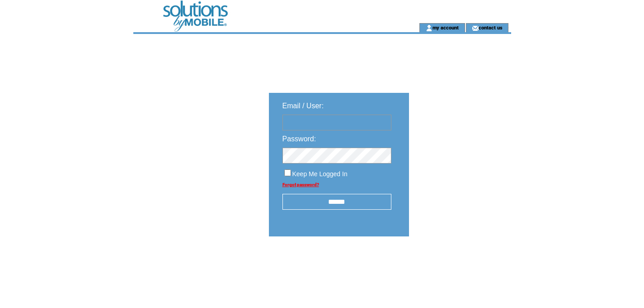 This screenshot has width=644, height=308. I want to click on img: contact_us_icon.gif;jsessionid=C4F9F095B45AE8929D8561AADBC765BB, so click(475, 28).